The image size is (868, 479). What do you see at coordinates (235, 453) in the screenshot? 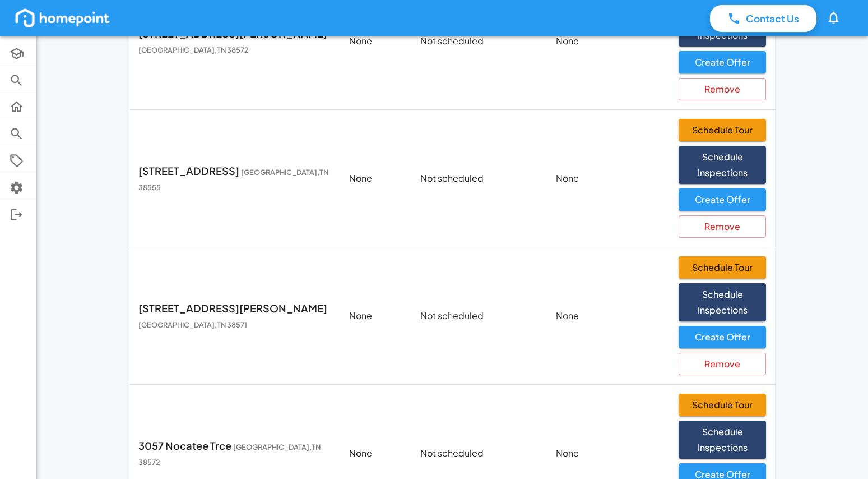
I see `p: 3057 Nocatee Trce` at bounding box center [235, 453].